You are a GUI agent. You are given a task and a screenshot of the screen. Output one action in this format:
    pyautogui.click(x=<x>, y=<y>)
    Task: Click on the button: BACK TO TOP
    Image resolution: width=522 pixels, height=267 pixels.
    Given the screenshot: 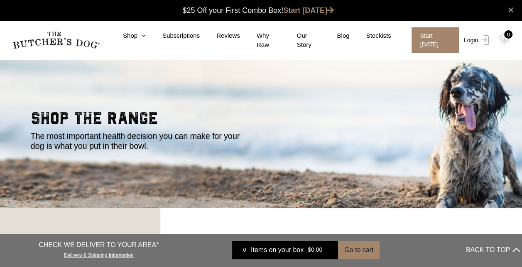 What is the action you would take?
    pyautogui.click(x=493, y=250)
    